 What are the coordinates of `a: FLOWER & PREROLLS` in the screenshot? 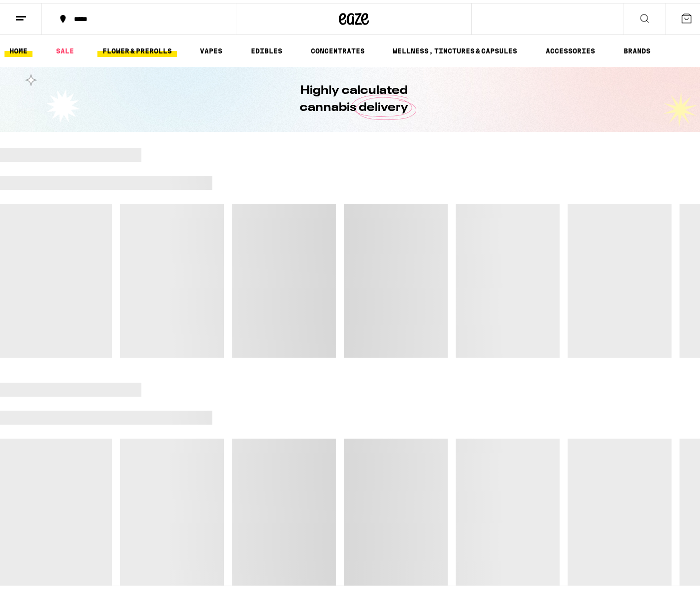 It's located at (137, 48).